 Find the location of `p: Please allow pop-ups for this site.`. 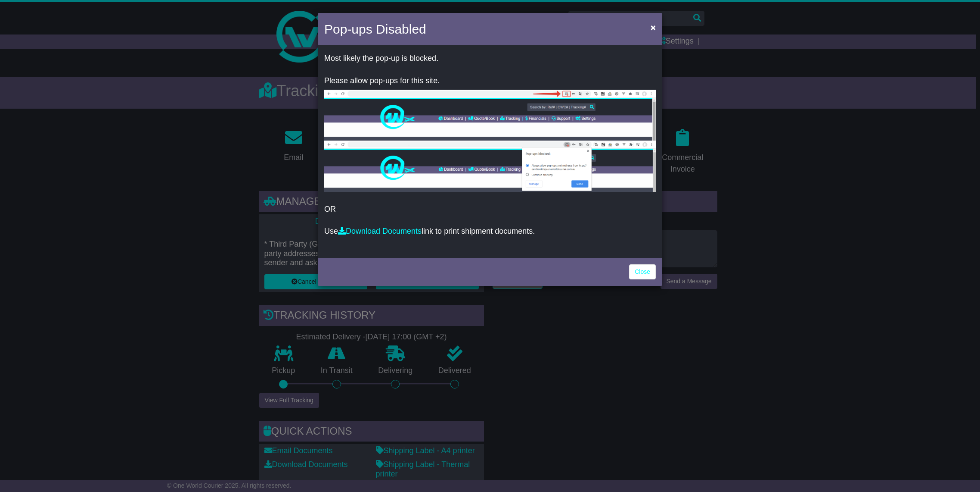

p: Please allow pop-ups for this site. is located at coordinates (490, 81).